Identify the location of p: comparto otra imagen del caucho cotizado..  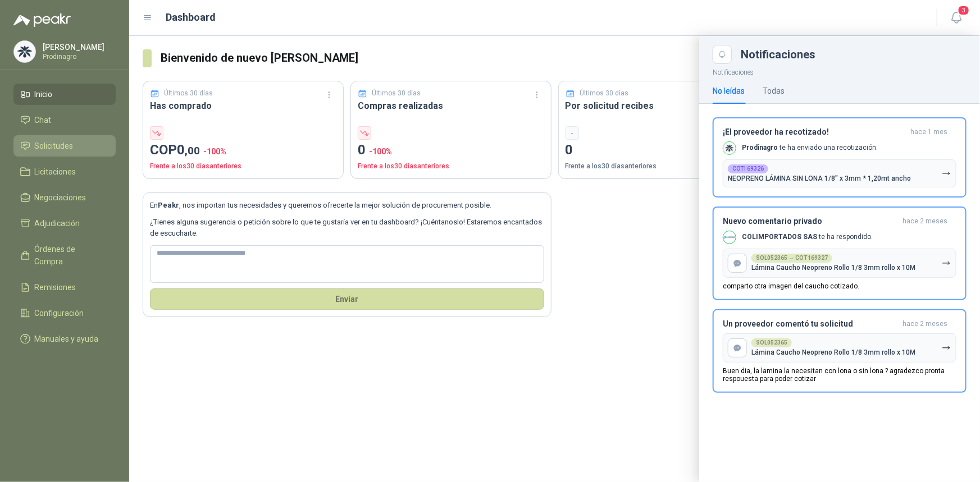
(790, 286).